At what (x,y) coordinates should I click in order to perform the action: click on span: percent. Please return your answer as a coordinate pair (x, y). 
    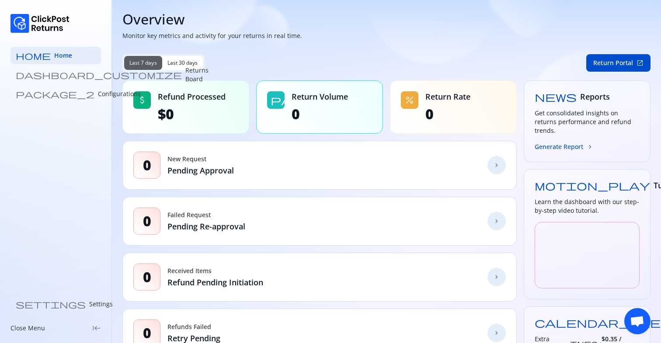
    Looking at the image, I should click on (409, 100).